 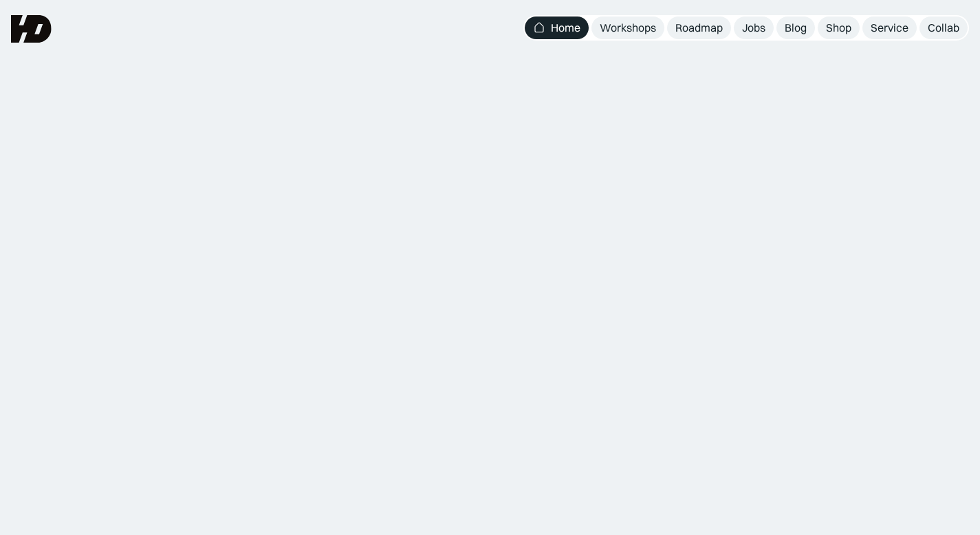 I want to click on a: Blog, so click(x=796, y=27).